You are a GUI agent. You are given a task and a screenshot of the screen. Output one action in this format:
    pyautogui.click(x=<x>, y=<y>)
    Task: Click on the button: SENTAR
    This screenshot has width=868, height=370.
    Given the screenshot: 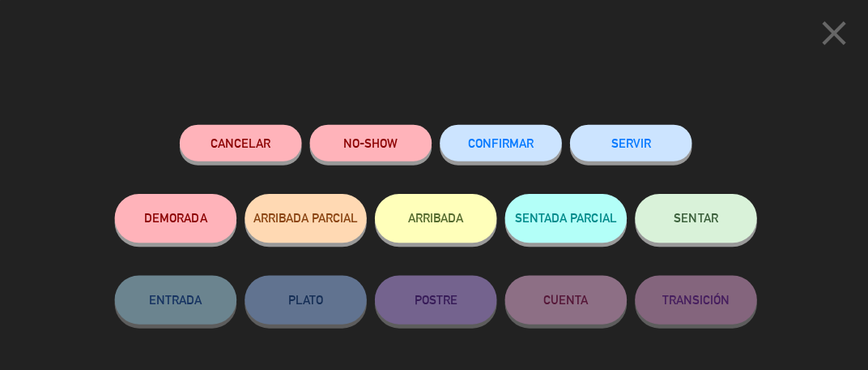 What is the action you would take?
    pyautogui.click(x=693, y=217)
    